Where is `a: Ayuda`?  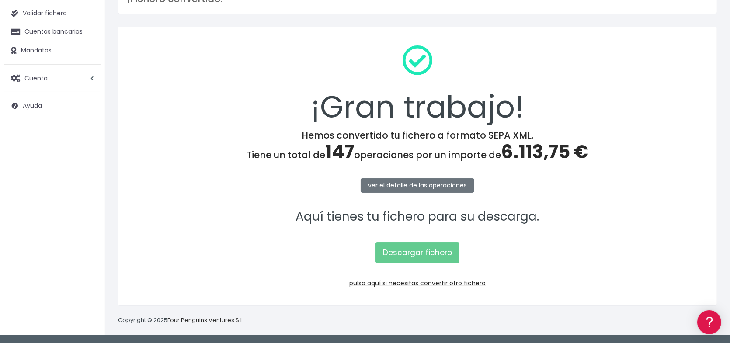 a: Ayuda is located at coordinates (52, 106).